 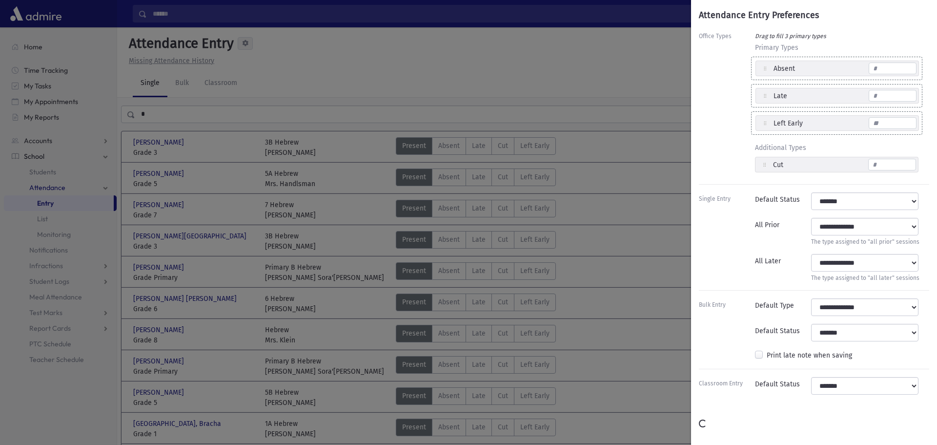 What do you see at coordinates (809, 355) in the screenshot?
I see `label: Print late note when saving` at bounding box center [809, 355].